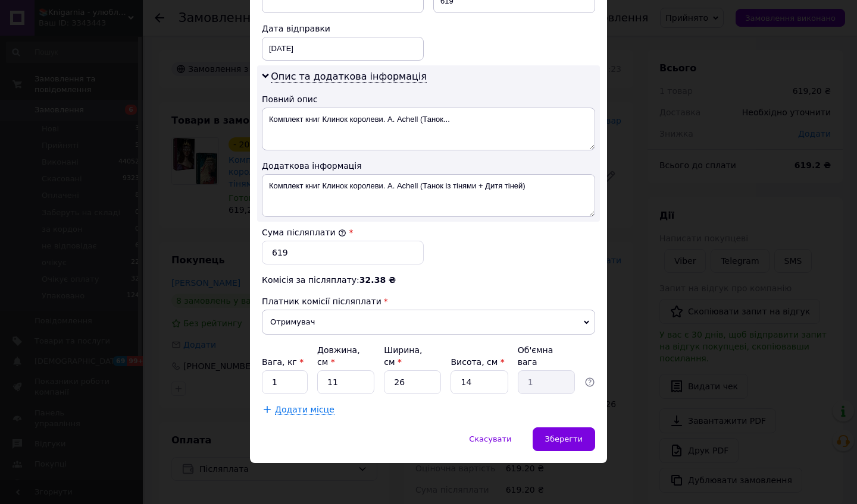 The image size is (857, 504). What do you see at coordinates (349, 77) in the screenshot?
I see `span: Опис та додаткова інформація` at bounding box center [349, 77].